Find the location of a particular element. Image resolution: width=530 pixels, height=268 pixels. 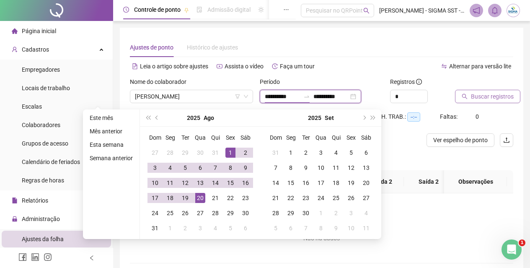

td: 2025-08-19 is located at coordinates (185, 198).